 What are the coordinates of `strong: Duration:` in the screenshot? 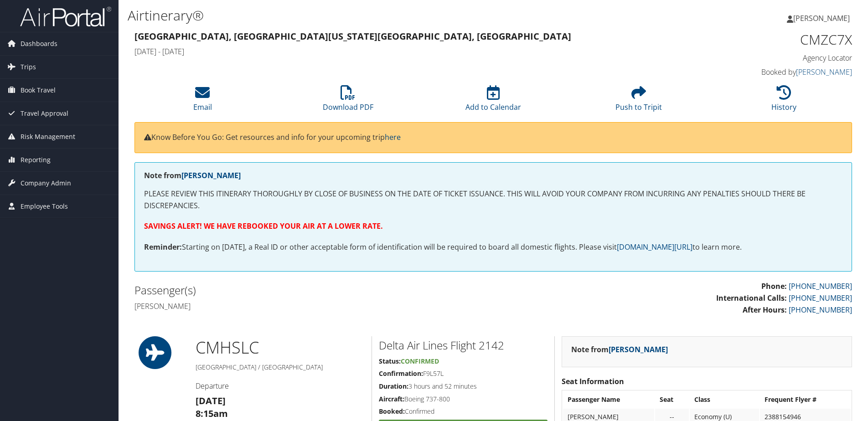 It's located at (393, 387).